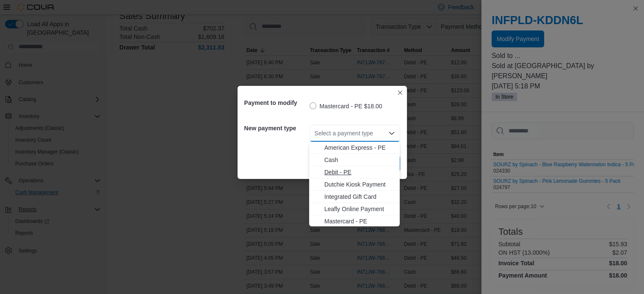  Describe the element at coordinates (360, 184) in the screenshot. I see `span: Dutchie Kiosk Payment` at that location.